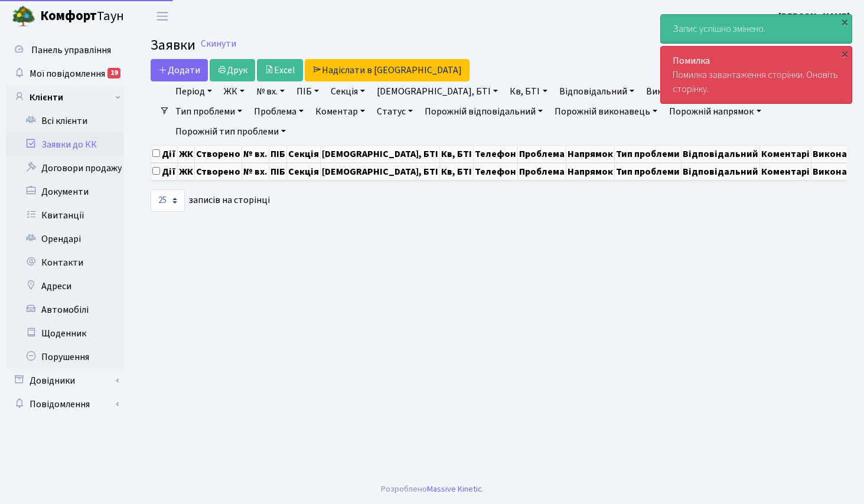 This screenshot has width=864, height=504. What do you see at coordinates (219, 44) in the screenshot?
I see `a: Скинути` at bounding box center [219, 44].